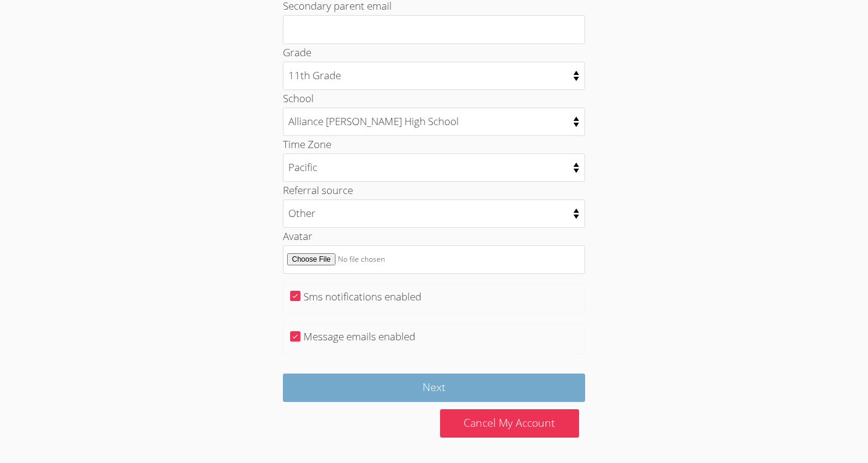 Image resolution: width=868 pixels, height=463 pixels. What do you see at coordinates (298, 236) in the screenshot?
I see `label: Avatar` at bounding box center [298, 236].